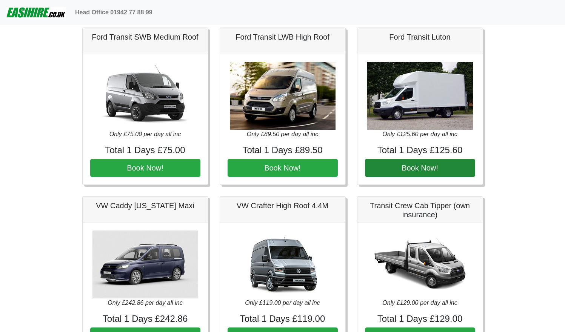 The width and height of the screenshot is (565, 332). What do you see at coordinates (420, 210) in the screenshot?
I see `h5: Transit Crew Cab Tipper (own insurance)` at bounding box center [420, 210].